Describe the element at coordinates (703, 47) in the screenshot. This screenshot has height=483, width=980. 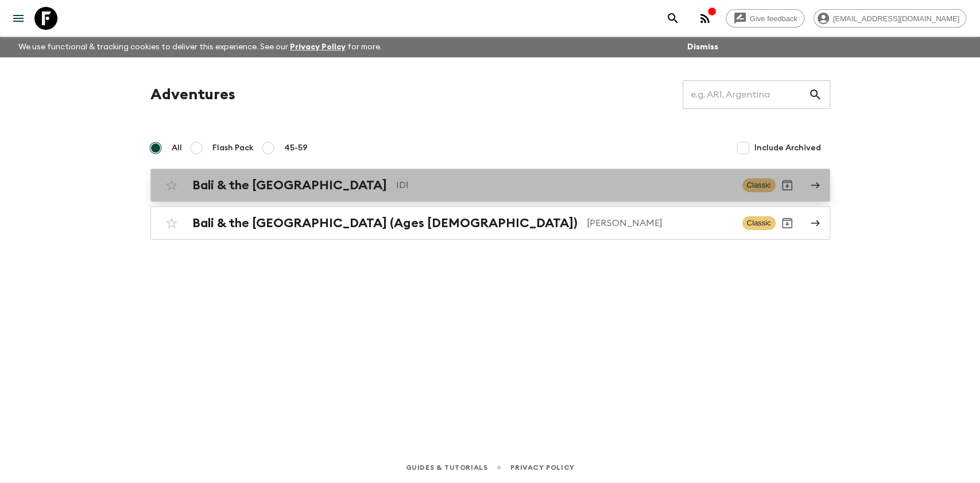
I see `button: Dismiss` at that location.